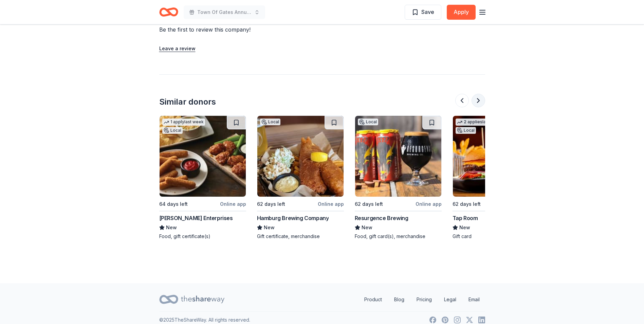 The image size is (644, 324). I want to click on span: Town Of Gates Annual staff Christmas Party, so click(224, 12).